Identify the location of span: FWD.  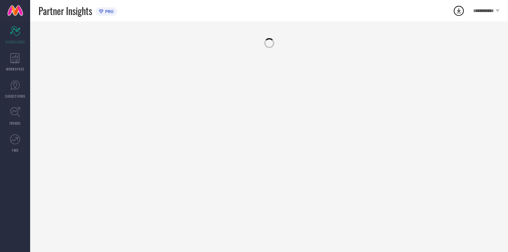
(15, 150).